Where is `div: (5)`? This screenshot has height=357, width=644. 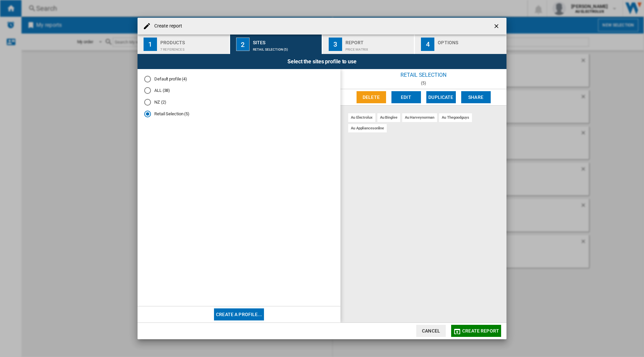
div: (5) is located at coordinates (423, 83).